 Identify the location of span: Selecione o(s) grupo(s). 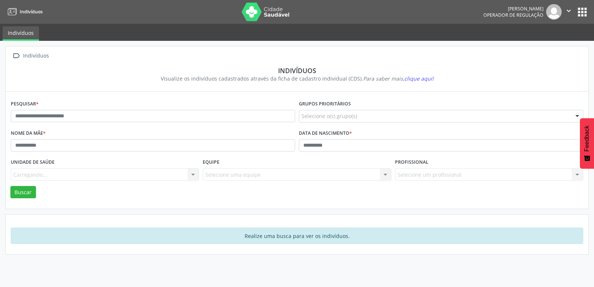
(329, 116).